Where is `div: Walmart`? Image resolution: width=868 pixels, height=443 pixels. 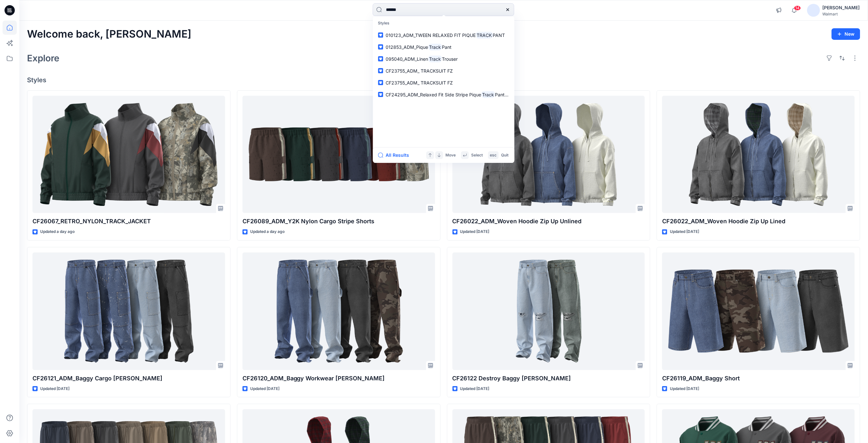
div: Walmart is located at coordinates (841, 14).